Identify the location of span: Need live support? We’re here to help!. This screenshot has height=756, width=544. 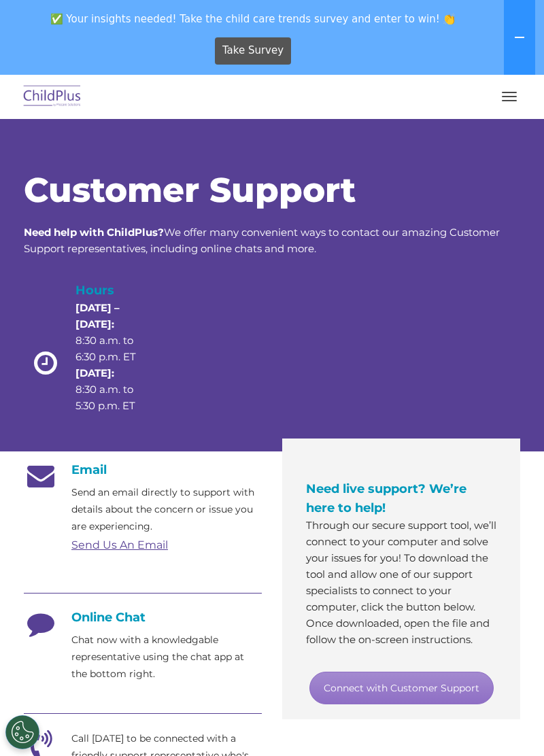
(386, 498).